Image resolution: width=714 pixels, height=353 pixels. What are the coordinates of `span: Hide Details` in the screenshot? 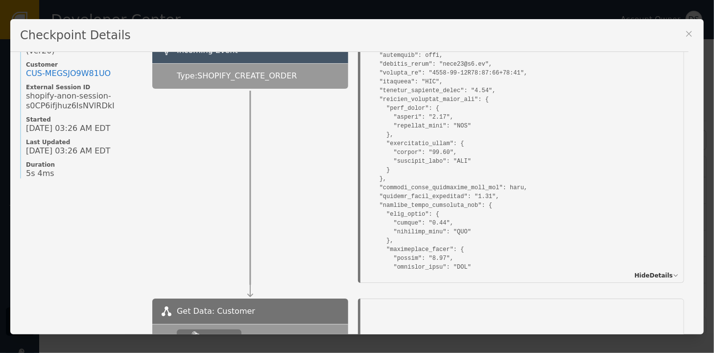 It's located at (654, 275).